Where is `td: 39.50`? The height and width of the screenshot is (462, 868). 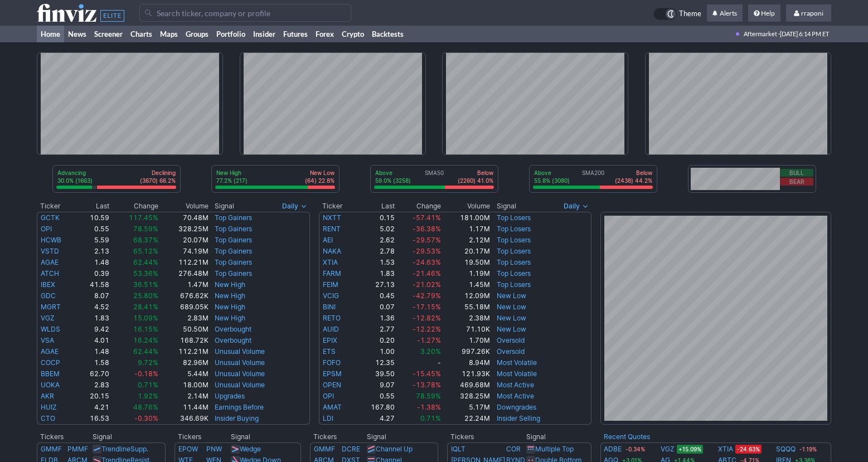 td: 39.50 is located at coordinates (376, 374).